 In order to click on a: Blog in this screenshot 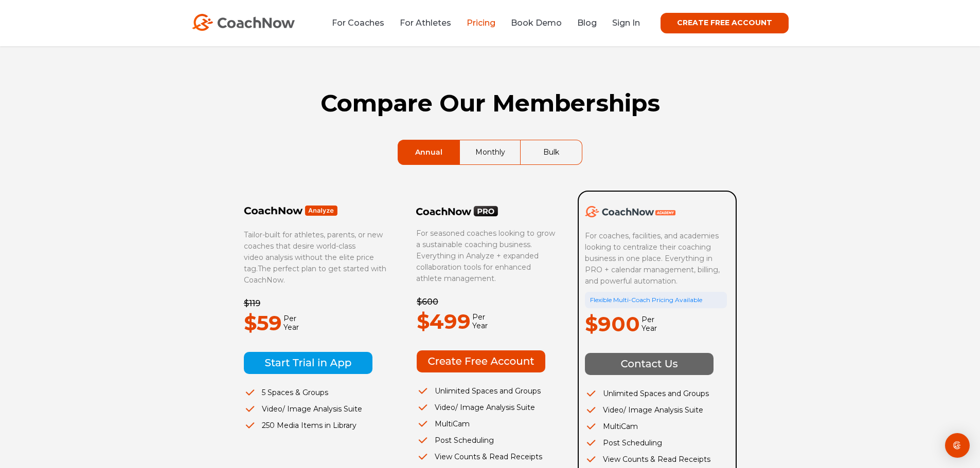, I will do `click(587, 23)`.